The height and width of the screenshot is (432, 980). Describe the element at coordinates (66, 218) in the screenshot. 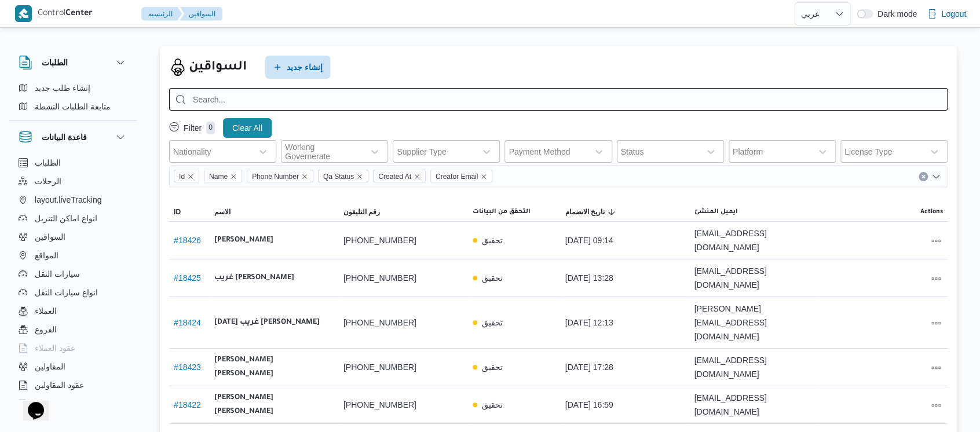

I see `span: انواع اماكن التنزيل` at that location.